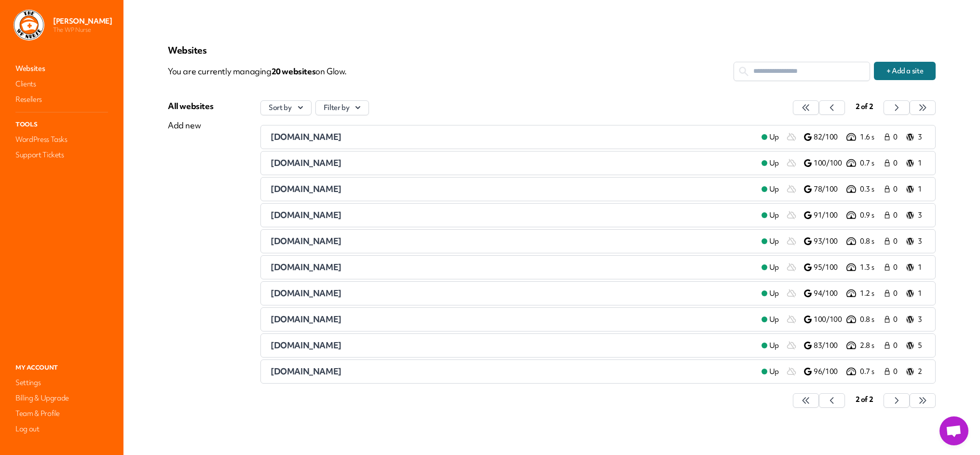 The image size is (980, 455). I want to click on p: 1.2 s, so click(871, 294).